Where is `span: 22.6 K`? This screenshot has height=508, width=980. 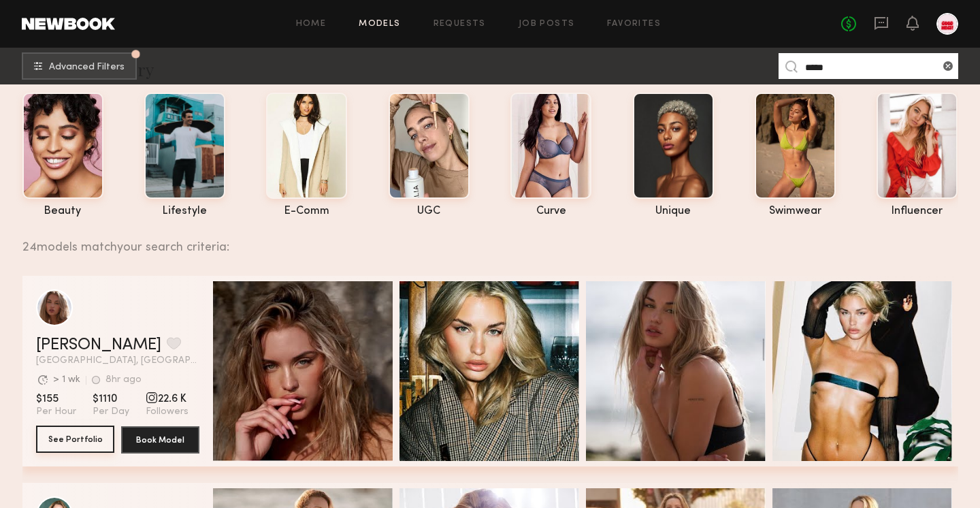 span: 22.6 K is located at coordinates (167, 399).